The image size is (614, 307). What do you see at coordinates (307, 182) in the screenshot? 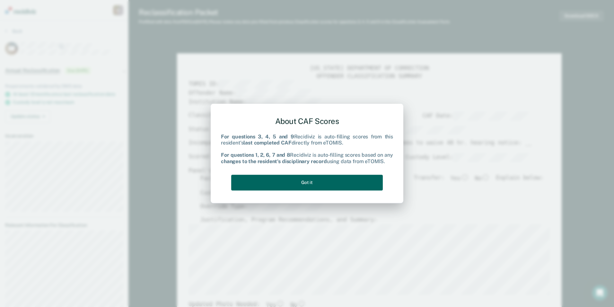
I see `button: Got it` at bounding box center [307, 182].